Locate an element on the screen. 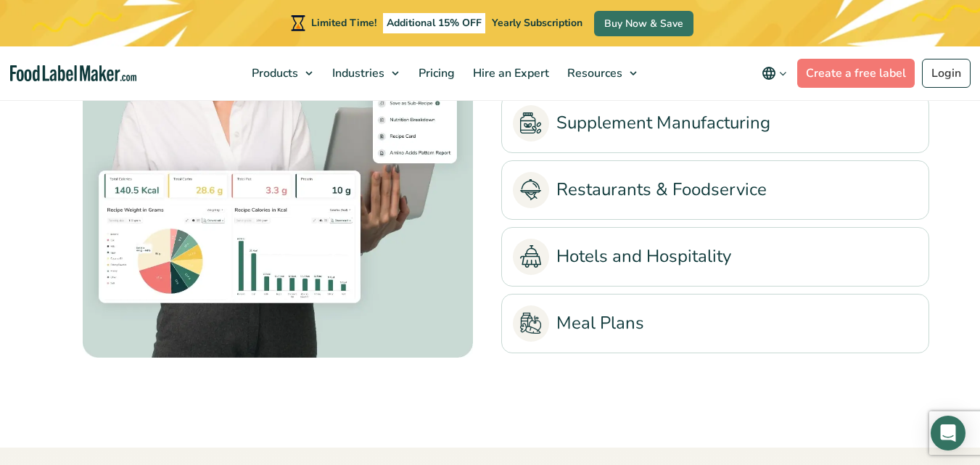 Image resolution: width=980 pixels, height=465 pixels. span: Products is located at coordinates (274, 74).